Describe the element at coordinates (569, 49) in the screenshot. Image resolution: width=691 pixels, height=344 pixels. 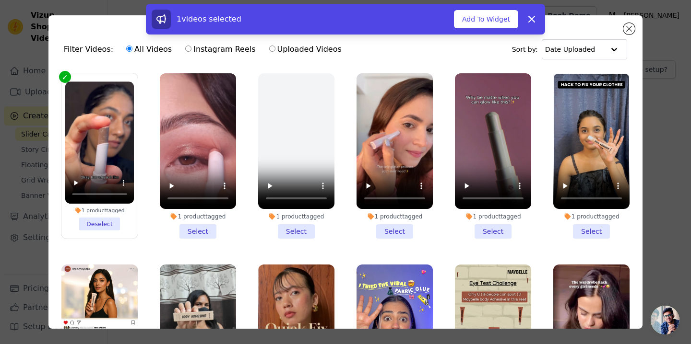
I see `div: Sort by:` at that location.